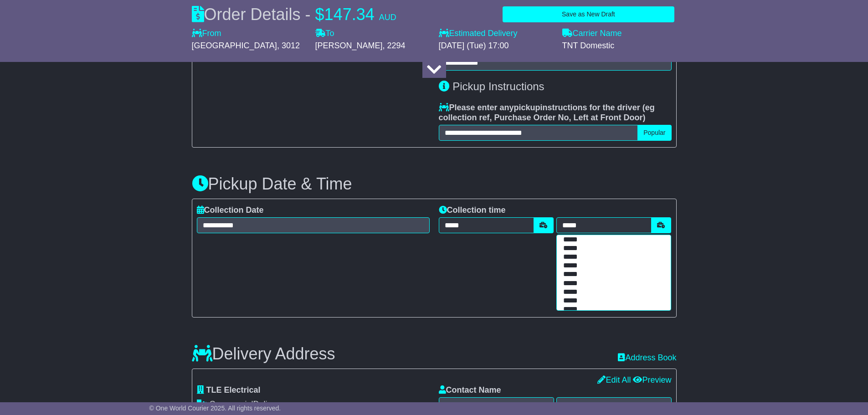 Image resolution: width=868 pixels, height=415 pixels. I want to click on span: Pickup Instructions, so click(498, 86).